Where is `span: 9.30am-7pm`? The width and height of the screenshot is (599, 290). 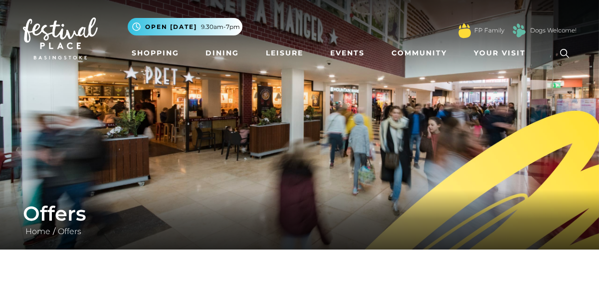 span: 9.30am-7pm is located at coordinates (220, 27).